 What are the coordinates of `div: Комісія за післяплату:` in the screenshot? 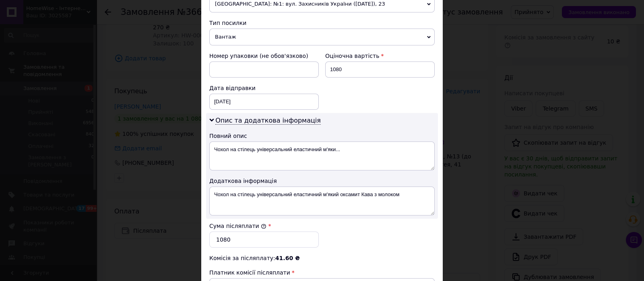 It's located at (322, 258).